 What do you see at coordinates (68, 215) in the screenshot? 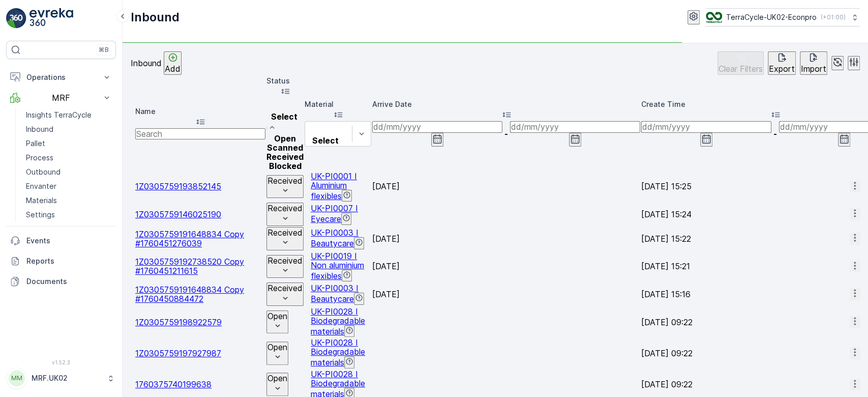
I see `a: Settings` at bounding box center [68, 215].